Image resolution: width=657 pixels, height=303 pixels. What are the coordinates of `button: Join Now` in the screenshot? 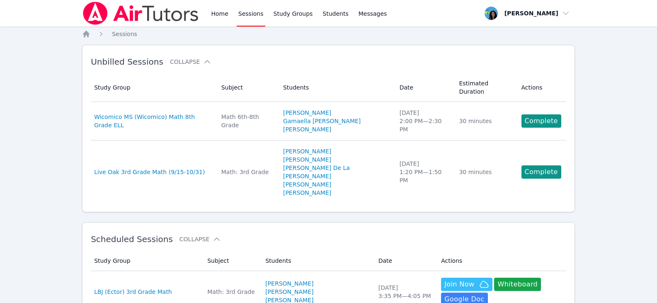 It's located at (467, 284).